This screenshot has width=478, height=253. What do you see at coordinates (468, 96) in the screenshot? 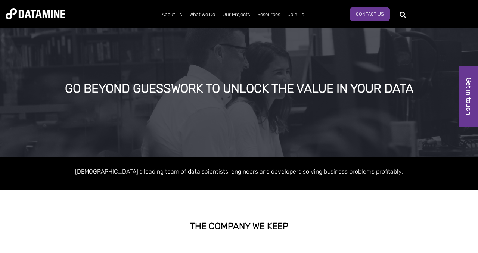
I see `a: Get in touch` at bounding box center [468, 96].